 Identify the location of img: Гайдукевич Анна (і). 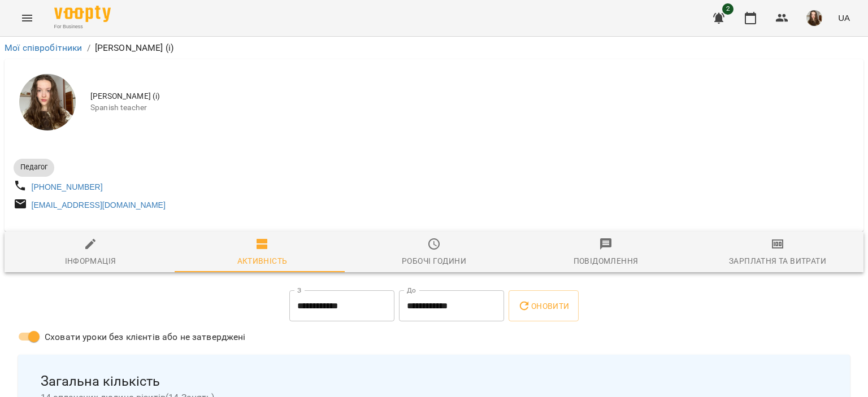
(48, 102).